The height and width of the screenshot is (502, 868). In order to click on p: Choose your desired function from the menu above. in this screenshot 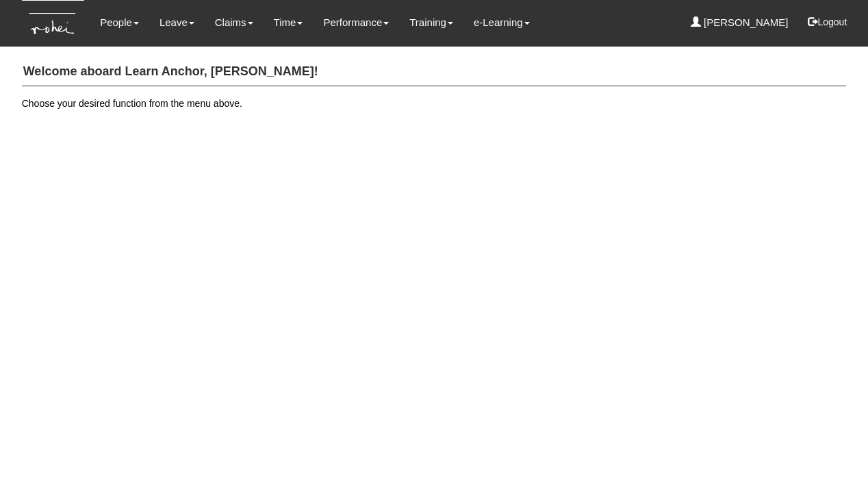, I will do `click(434, 103)`.